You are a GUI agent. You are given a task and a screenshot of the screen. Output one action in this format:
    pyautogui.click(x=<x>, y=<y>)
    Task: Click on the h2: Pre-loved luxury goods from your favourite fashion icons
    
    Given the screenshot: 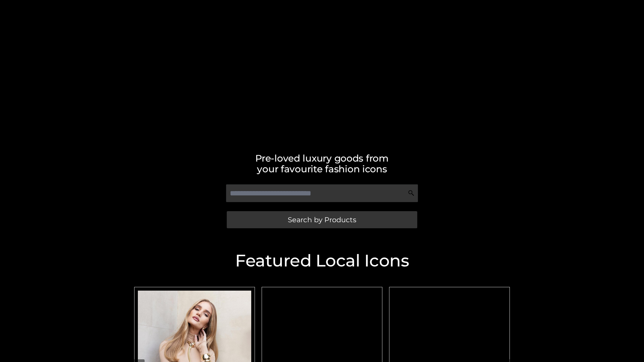 What is the action you would take?
    pyautogui.click(x=322, y=164)
    